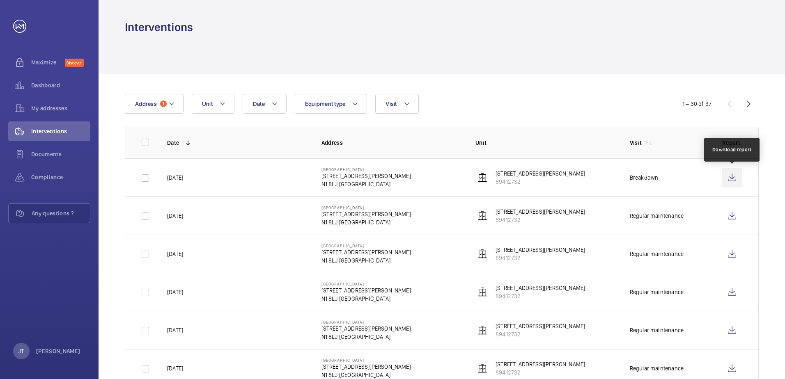 The height and width of the screenshot is (379, 785). Describe the element at coordinates (154, 104) in the screenshot. I see `button: Address1` at that location.